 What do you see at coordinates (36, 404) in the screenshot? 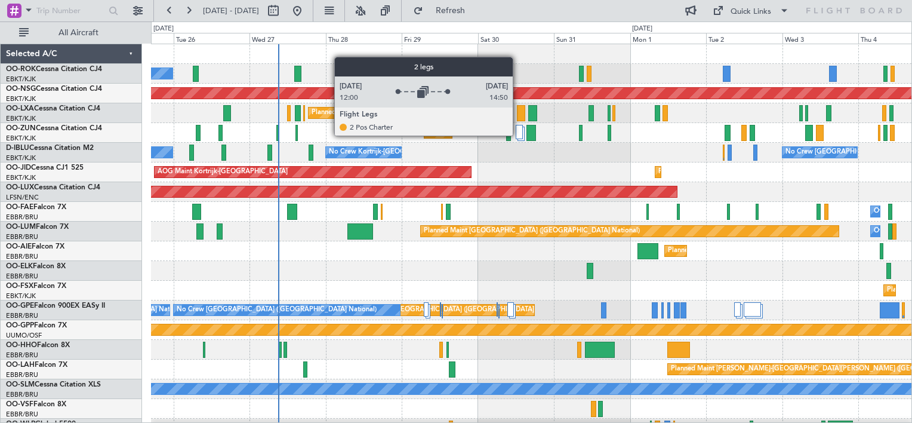
I see `a: OO-VSFFalcon 8X` at bounding box center [36, 404].